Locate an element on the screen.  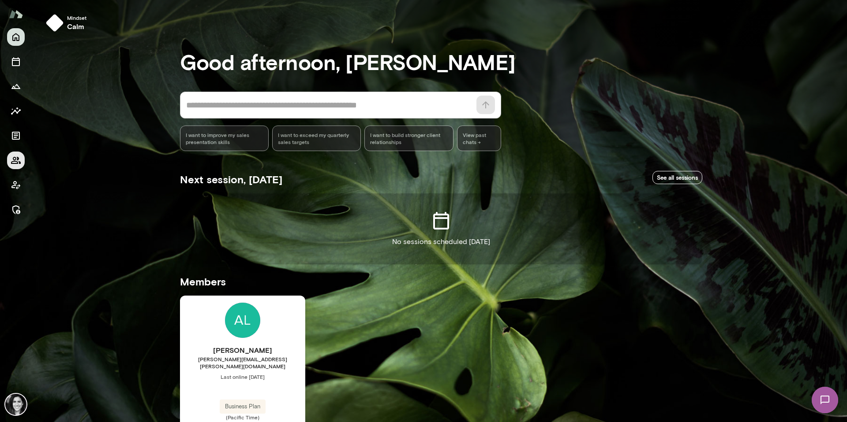
span: Mindset is located at coordinates (77, 18).